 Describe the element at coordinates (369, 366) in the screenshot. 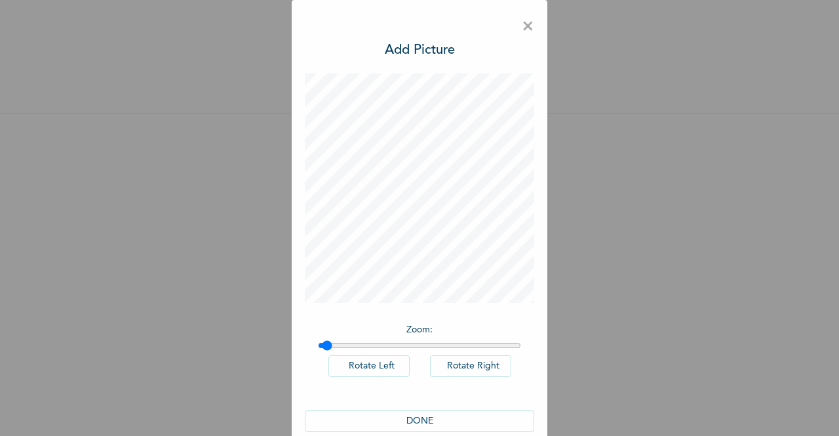

I see `button: Rotate Left` at that location.